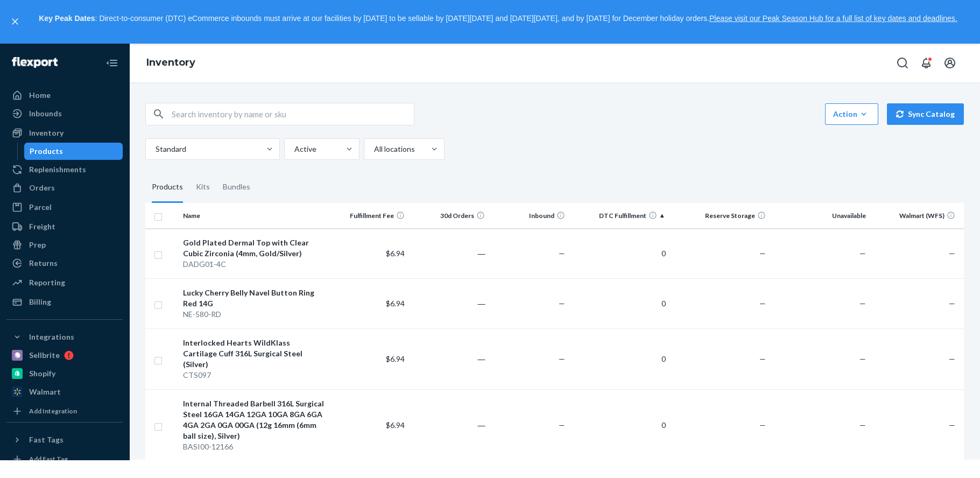 This screenshot has width=980, height=478. What do you see at coordinates (42, 188) in the screenshot?
I see `div: Orders` at bounding box center [42, 188].